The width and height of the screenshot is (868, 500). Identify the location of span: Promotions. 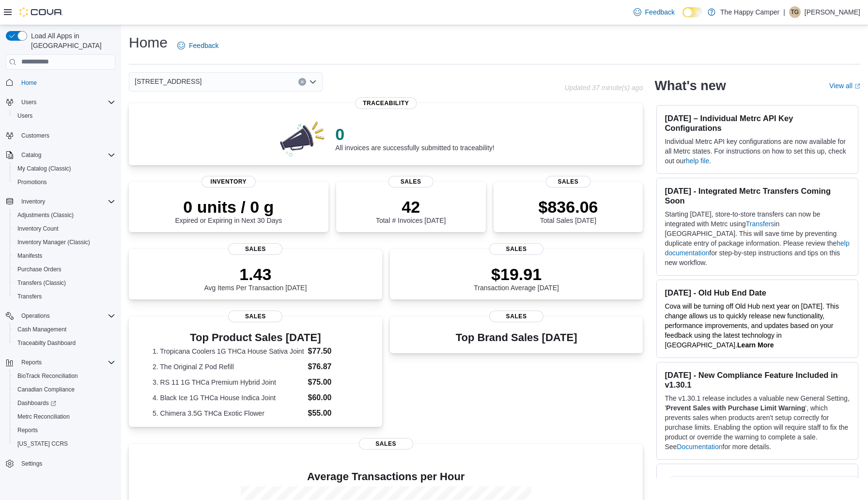
(32, 182).